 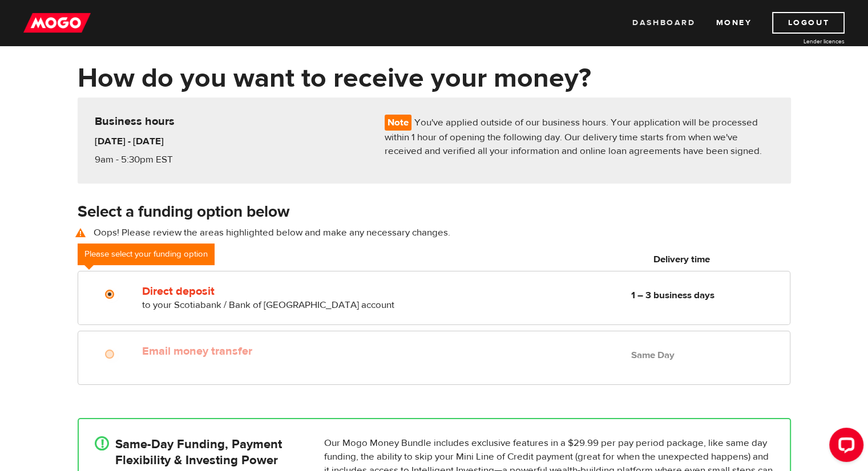 I want to click on p: 9am - 5:30pm EST, so click(x=158, y=160).